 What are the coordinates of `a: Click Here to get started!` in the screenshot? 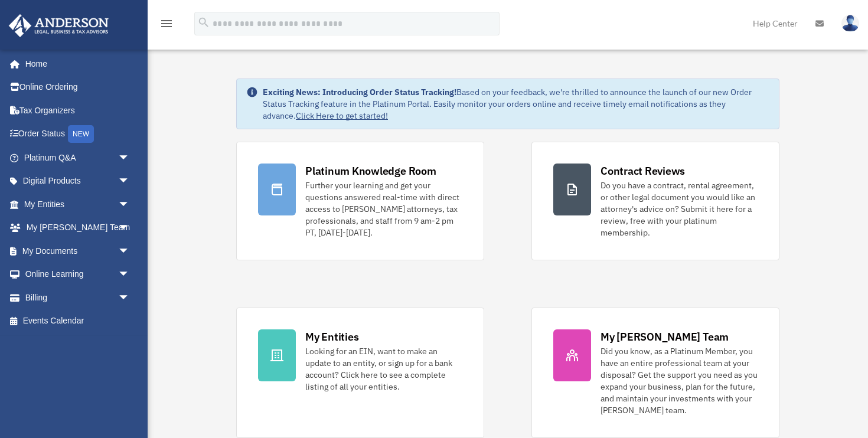 It's located at (342, 115).